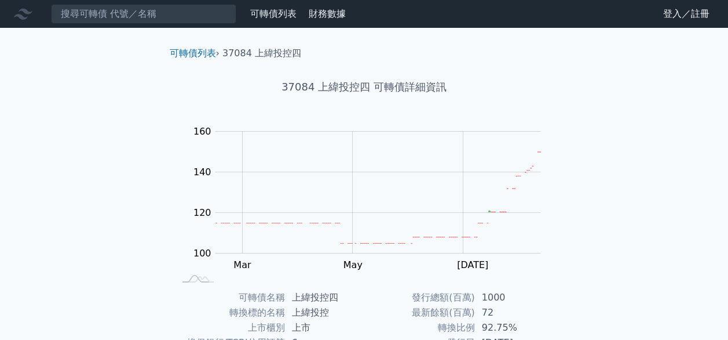 This screenshot has width=728, height=340. What do you see at coordinates (202, 172) in the screenshot?
I see `tspan: 140` at bounding box center [202, 172].